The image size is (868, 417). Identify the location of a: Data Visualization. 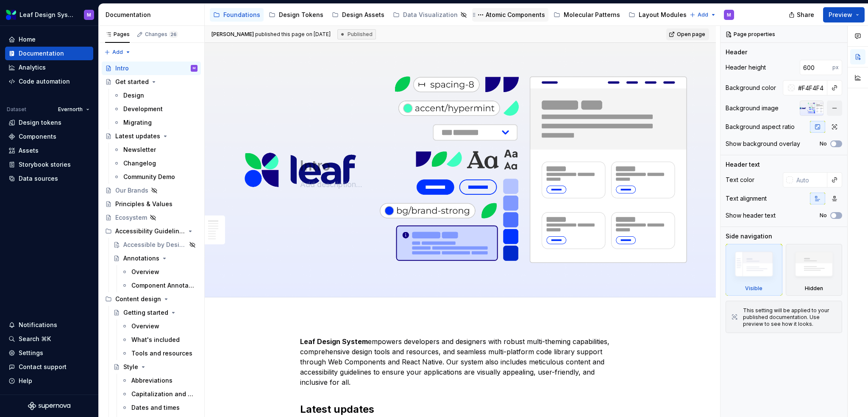
(430, 15).